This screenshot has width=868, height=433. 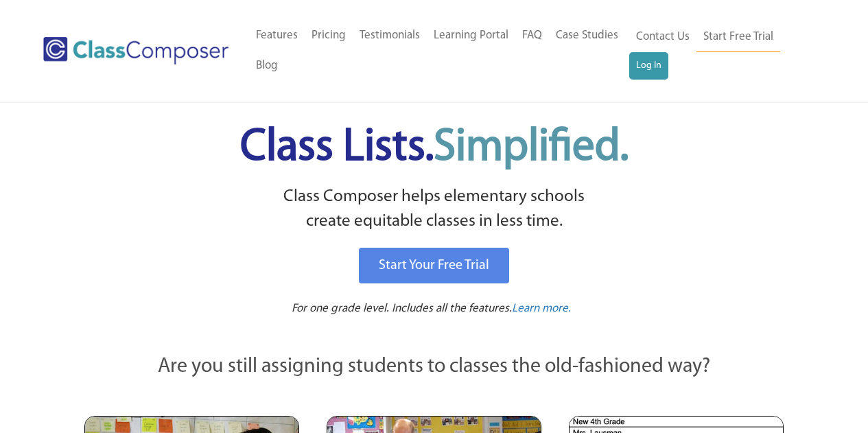 I want to click on a: FAQ, so click(x=532, y=35).